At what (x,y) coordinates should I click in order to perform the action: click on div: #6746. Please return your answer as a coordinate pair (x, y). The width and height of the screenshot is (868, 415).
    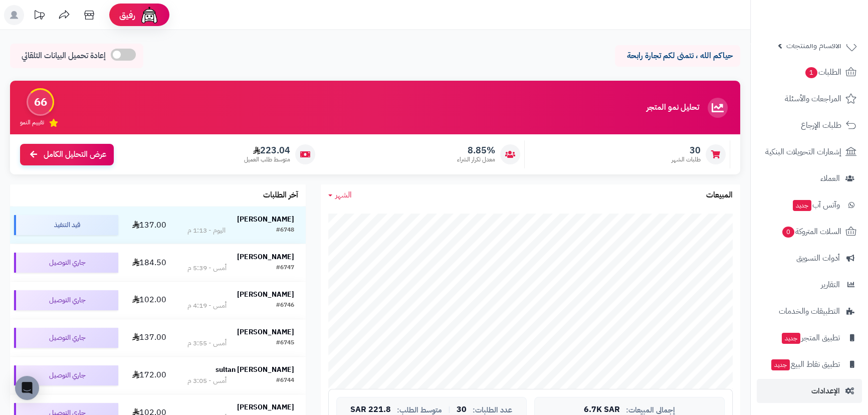
    Looking at the image, I should click on (285, 306).